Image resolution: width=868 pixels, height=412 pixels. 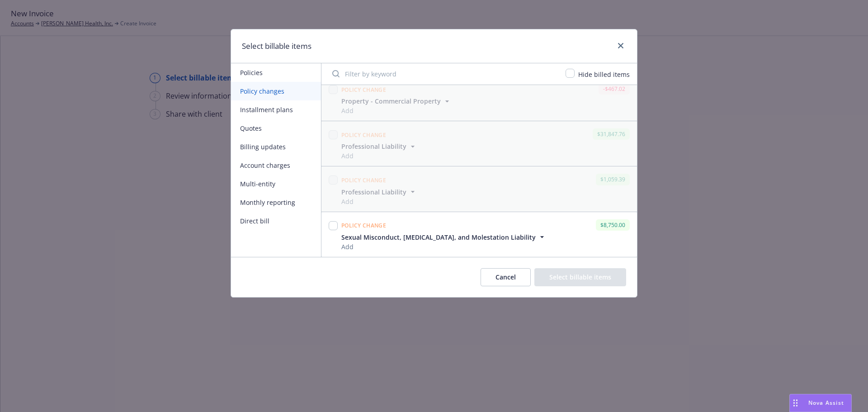 I want to click on button: Cancel, so click(x=505, y=277).